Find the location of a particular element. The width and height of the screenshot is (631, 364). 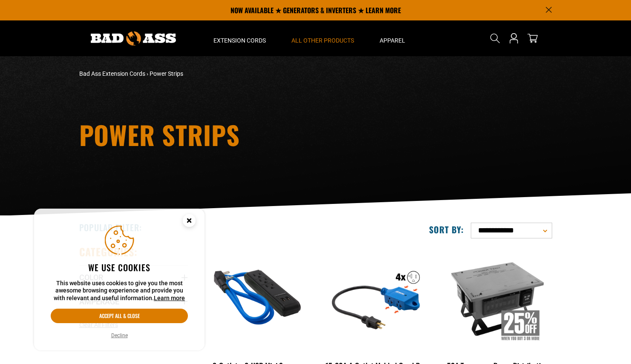

span: All Other Products is located at coordinates (323, 41).